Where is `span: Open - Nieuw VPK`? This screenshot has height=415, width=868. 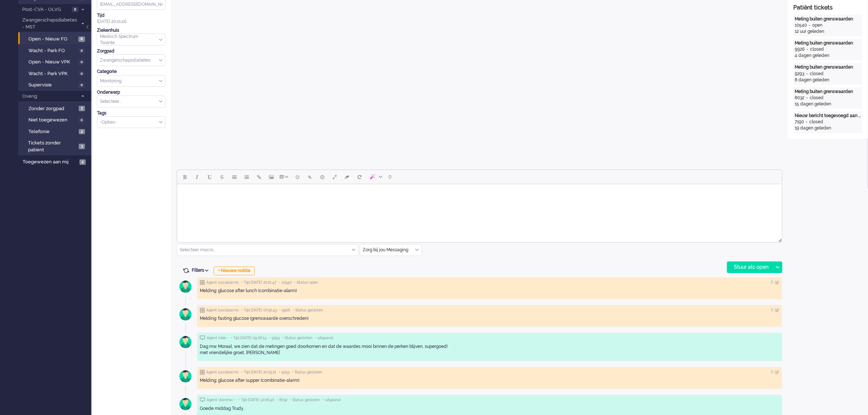 span: Open - Nieuw VPK is located at coordinates (52, 62).